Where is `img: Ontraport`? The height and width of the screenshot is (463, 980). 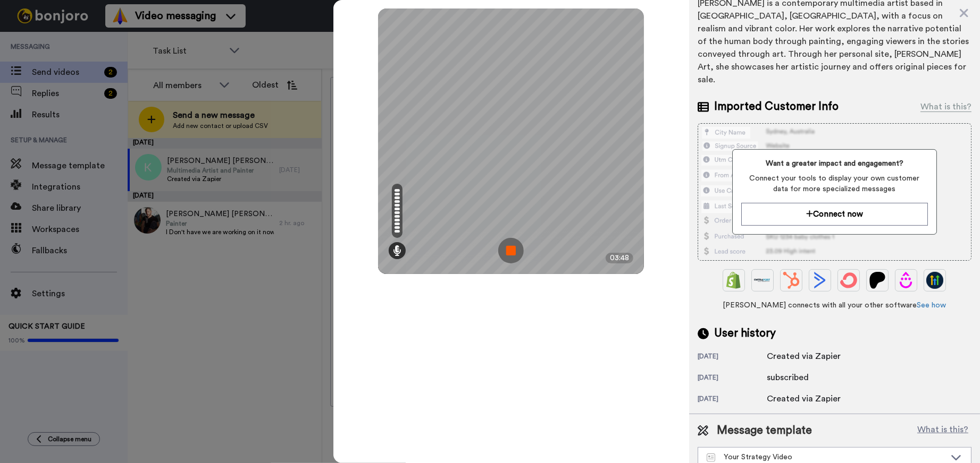
img: Ontraport is located at coordinates (763, 281).